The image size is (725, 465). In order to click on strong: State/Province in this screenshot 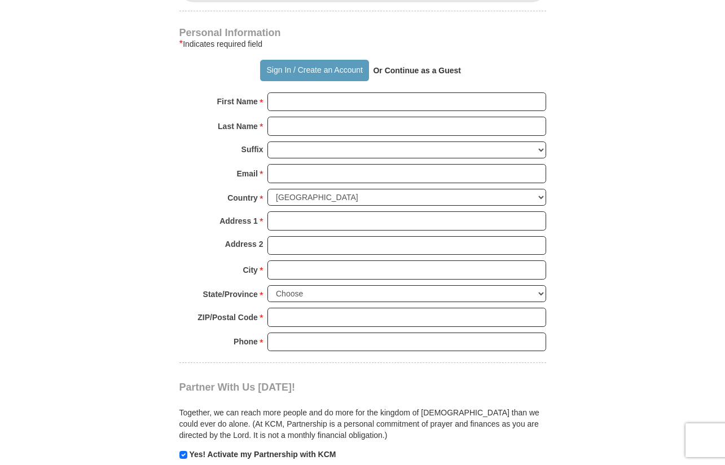, I will do `click(230, 294)`.